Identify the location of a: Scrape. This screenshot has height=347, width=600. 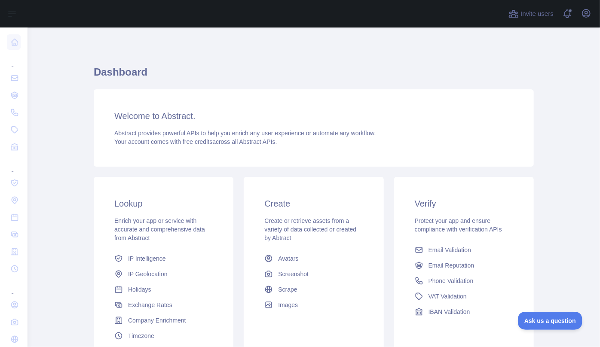
(313, 290).